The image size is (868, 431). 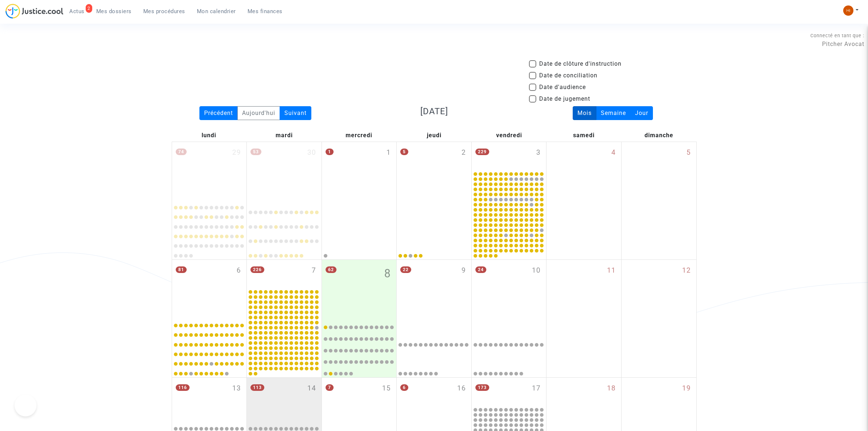 I want to click on span: 11, so click(x=611, y=271).